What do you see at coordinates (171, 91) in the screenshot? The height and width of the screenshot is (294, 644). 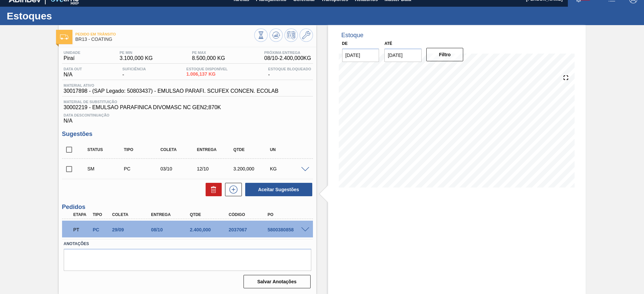 I see `span: 30017898 - (SAP Legado: 50803437) - EMULSAO PARAFI. SCUFEX CONCEN. ECOLAB` at bounding box center [171, 91].